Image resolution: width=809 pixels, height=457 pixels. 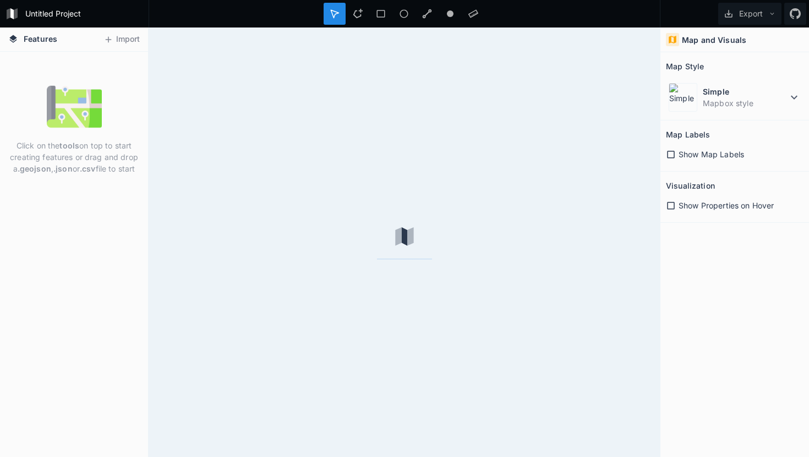 I want to click on img: Simple, so click(x=683, y=97).